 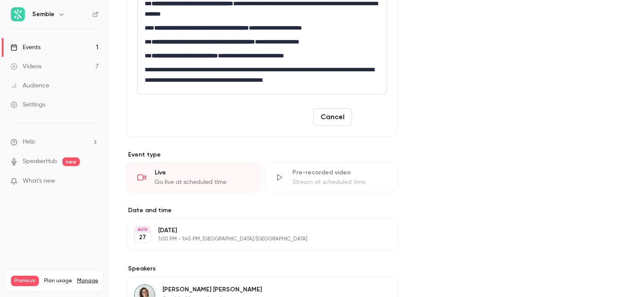 What do you see at coordinates (30, 86) in the screenshot?
I see `div: Audience` at bounding box center [30, 86].